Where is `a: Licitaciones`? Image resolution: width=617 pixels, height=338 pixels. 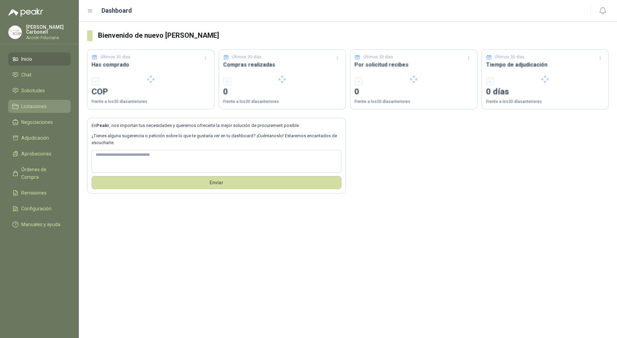 a: Licitaciones is located at coordinates (39, 106).